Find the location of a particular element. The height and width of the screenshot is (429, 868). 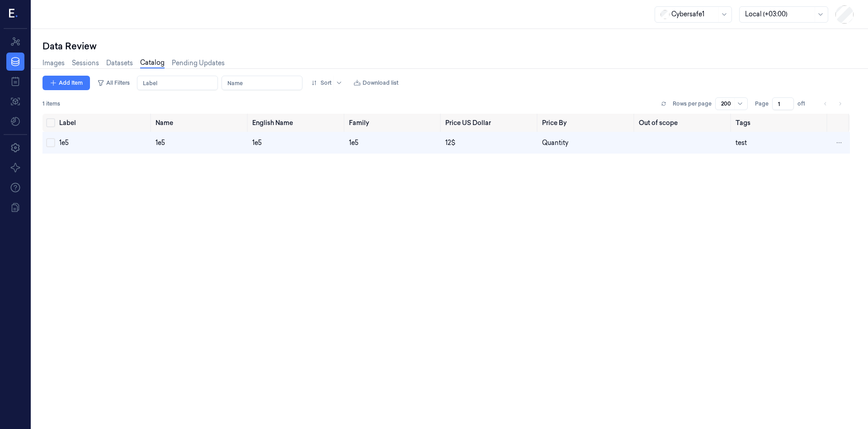

span: Quantity is located at coordinates (555, 142).